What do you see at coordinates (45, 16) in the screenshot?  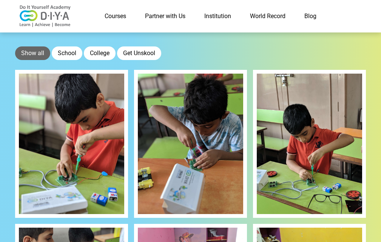 I see `img: logo-v2.png` at bounding box center [45, 16].